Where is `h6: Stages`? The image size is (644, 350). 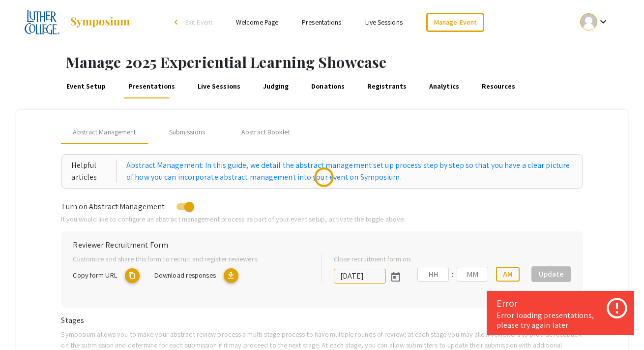 h6: Stages is located at coordinates (322, 320).